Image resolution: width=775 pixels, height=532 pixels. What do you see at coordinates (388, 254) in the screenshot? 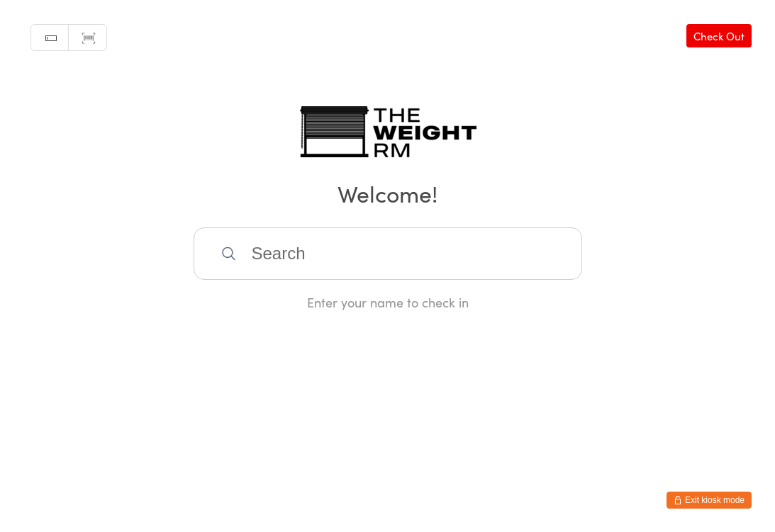
I see `input: Search` at bounding box center [388, 254].